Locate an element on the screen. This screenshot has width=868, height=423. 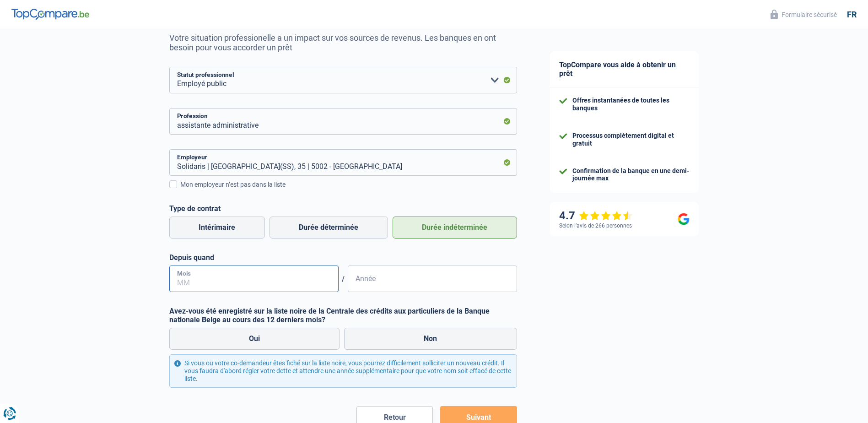
p: Votre situation professionelle a un impact sur vos sources de revenus. Les banques en ont besoin ... is located at coordinates (343, 42).